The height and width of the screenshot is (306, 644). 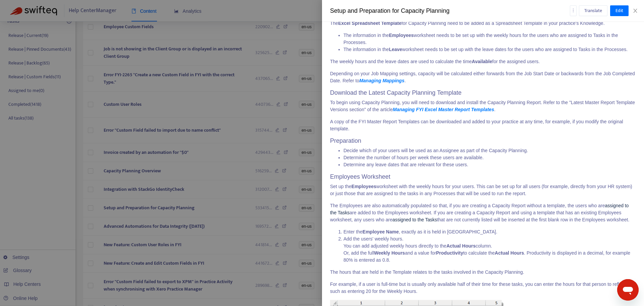 I want to click on li: The information in the worksheet needs to be set up with the weekly hours for the users who are a..., so click(x=490, y=39).